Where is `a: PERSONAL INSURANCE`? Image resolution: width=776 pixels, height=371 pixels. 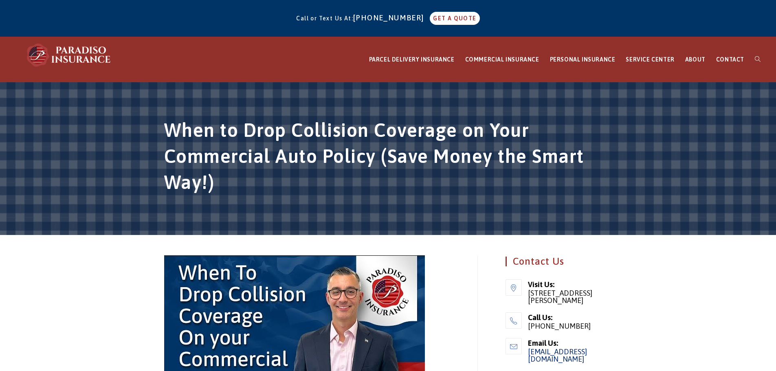
a: PERSONAL INSURANCE is located at coordinates (583, 59).